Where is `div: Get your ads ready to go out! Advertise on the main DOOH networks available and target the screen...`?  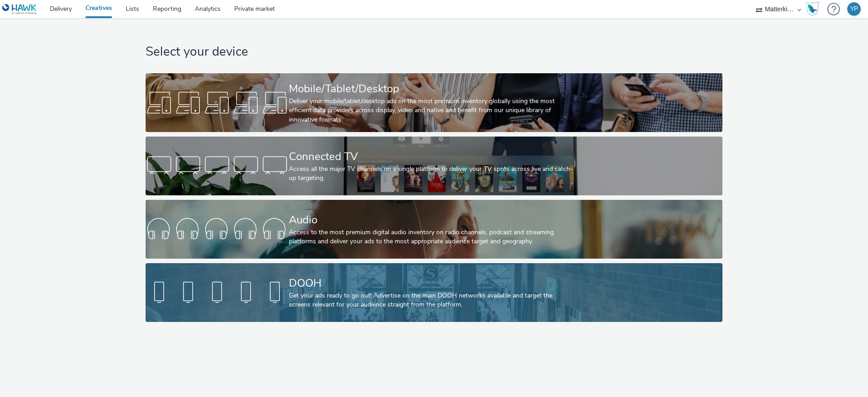
div: Get your ads ready to go out! Advertise on the main DOOH networks available and target the screen... is located at coordinates (432, 300).